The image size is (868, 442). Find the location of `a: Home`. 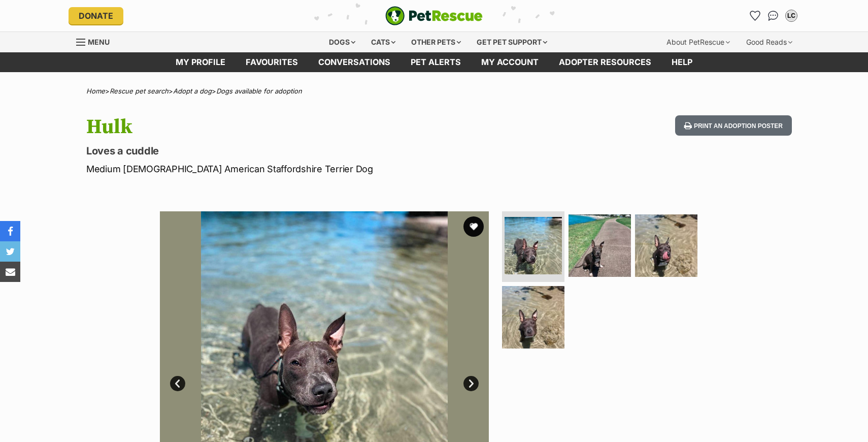

a: Home is located at coordinates (96, 91).